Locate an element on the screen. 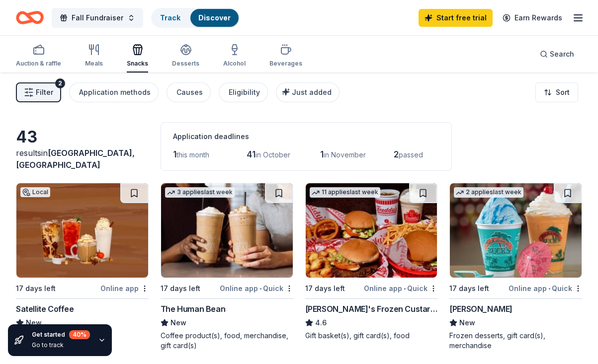 This screenshot has height=364, width=598. button: Snacks is located at coordinates (137, 56).